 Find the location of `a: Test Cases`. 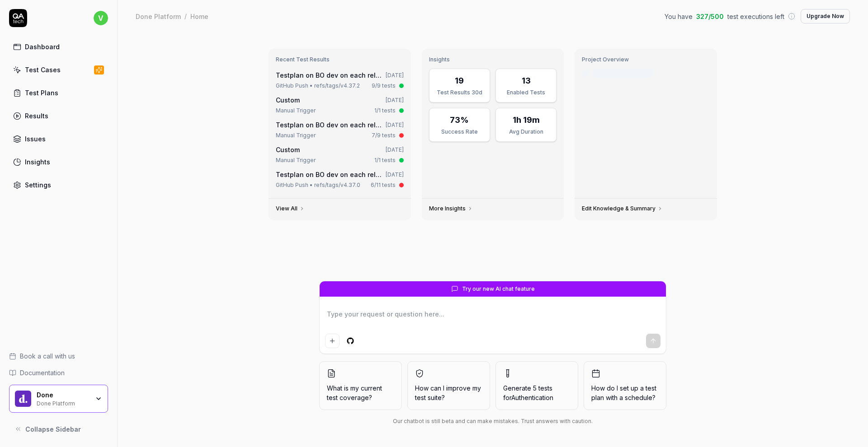

a: Test Cases is located at coordinates (58, 70).